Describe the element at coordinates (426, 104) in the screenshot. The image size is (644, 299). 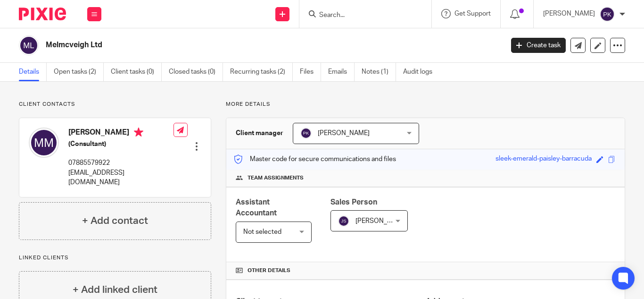
I see `p: More details` at that location.